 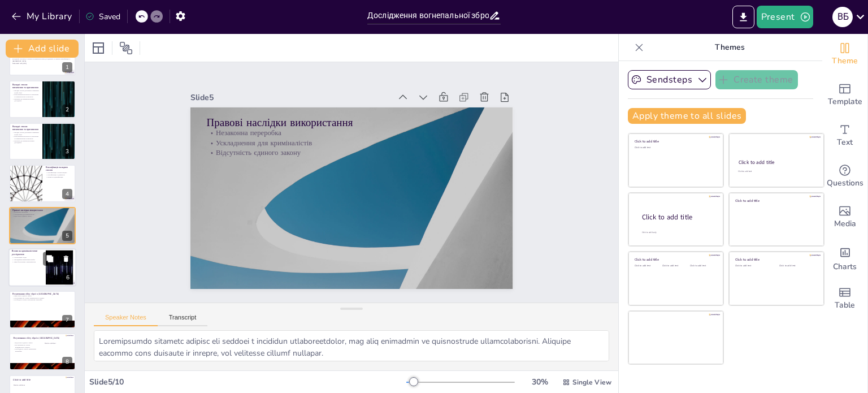 What do you see at coordinates (845, 55) in the screenshot?
I see `div: Change the overall theme` at bounding box center [845, 55].